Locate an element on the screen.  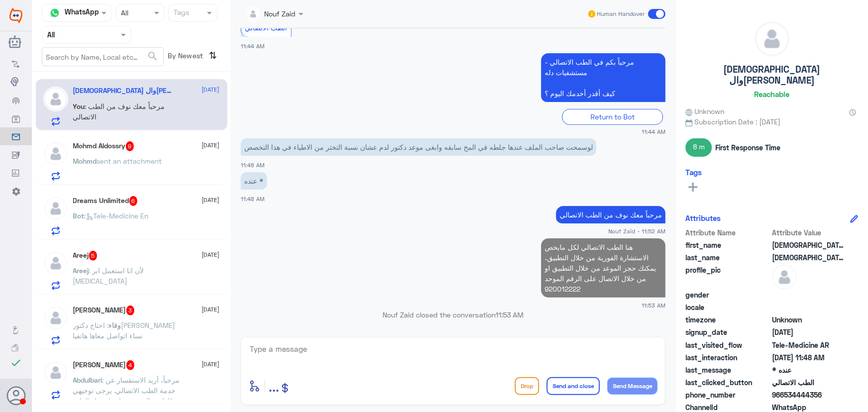
span: phone_number is located at coordinates (728, 395).